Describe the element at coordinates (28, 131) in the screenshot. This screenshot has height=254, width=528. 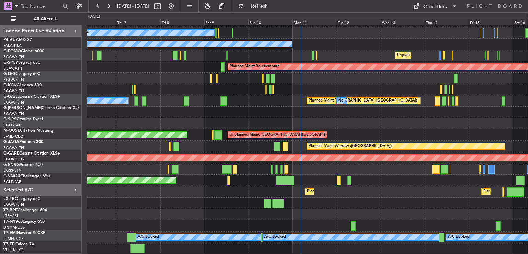
I see `a: M-OUSECitation Mustang` at that location.